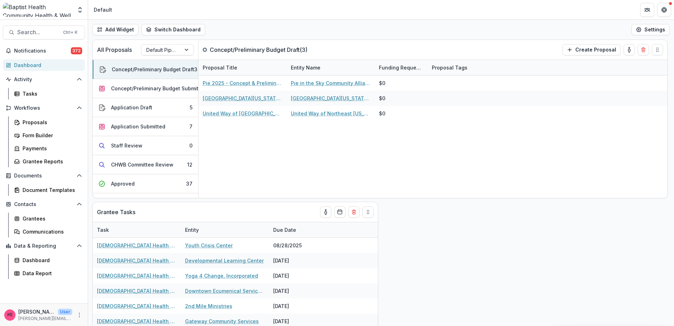 The width and height of the screenshot is (674, 326). Describe the element at coordinates (137, 229) in the screenshot. I see `div: Task` at that location.